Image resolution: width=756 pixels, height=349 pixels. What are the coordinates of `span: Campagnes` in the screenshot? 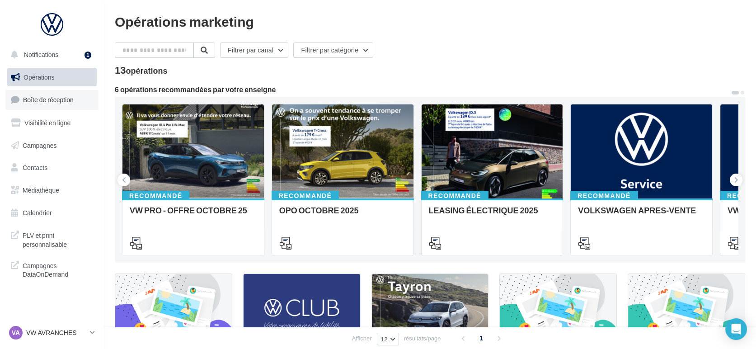 It's located at (40, 145).